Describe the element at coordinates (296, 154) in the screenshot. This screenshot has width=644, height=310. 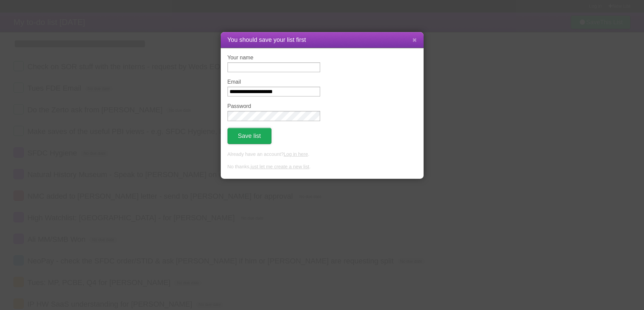
I see `a: Log in here` at that location.